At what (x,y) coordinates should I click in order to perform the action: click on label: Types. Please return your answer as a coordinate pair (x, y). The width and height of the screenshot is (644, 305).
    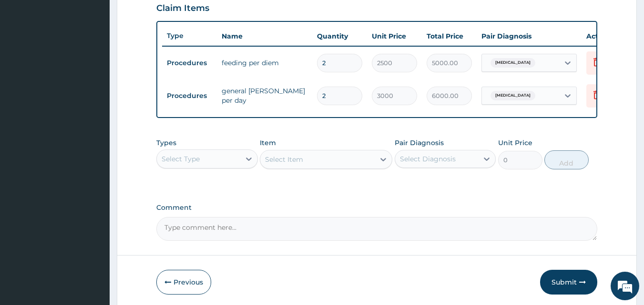
    Looking at the image, I should click on (166, 143).